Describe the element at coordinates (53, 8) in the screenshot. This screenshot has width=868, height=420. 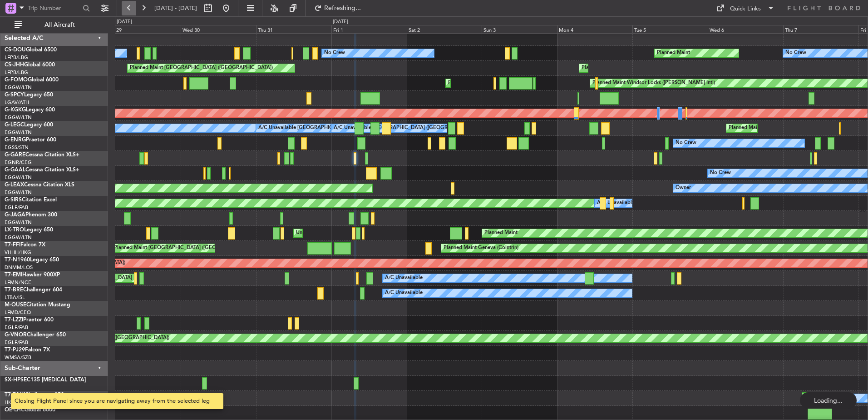
I see `input: Trip Number` at that location.